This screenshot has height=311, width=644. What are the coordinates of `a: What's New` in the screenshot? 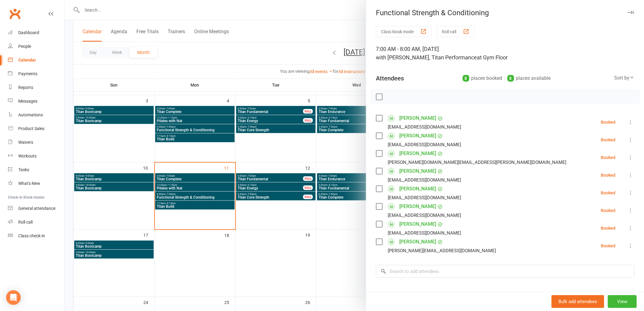 It's located at (36, 183).